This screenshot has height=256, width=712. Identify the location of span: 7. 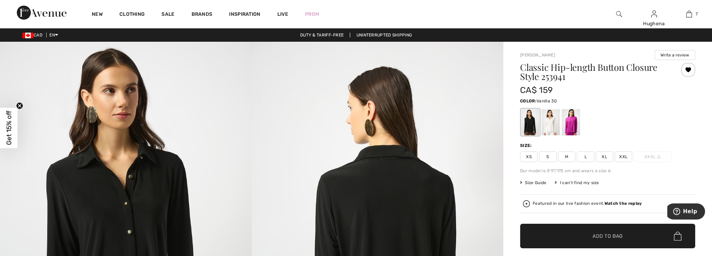
(697, 14).